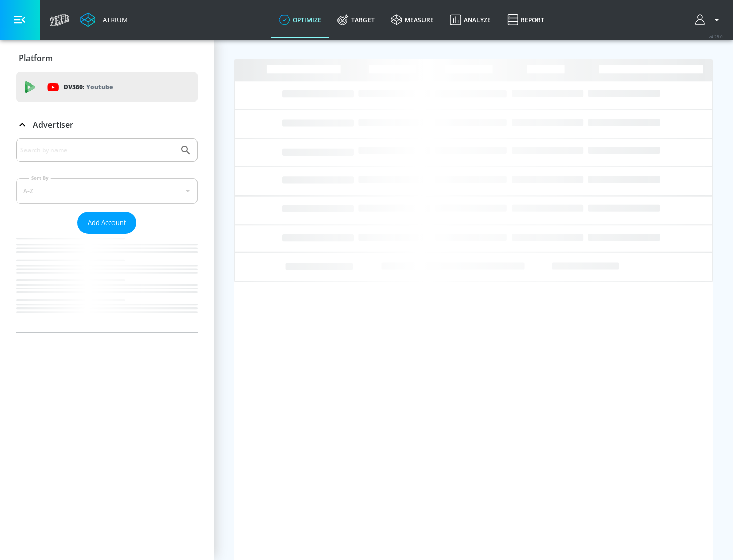 This screenshot has height=560, width=733. What do you see at coordinates (299, 20) in the screenshot?
I see `a: optimize` at bounding box center [299, 20].